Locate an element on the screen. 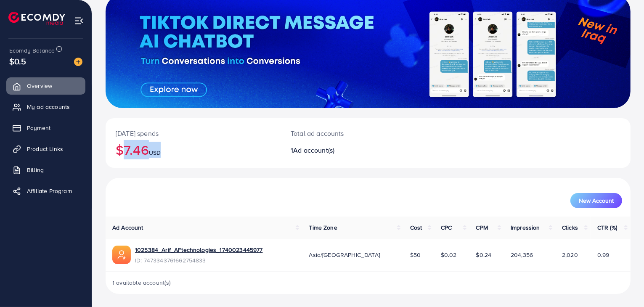 The width and height of the screenshot is (644, 307). a: Affiliate Program is located at coordinates (46, 191).